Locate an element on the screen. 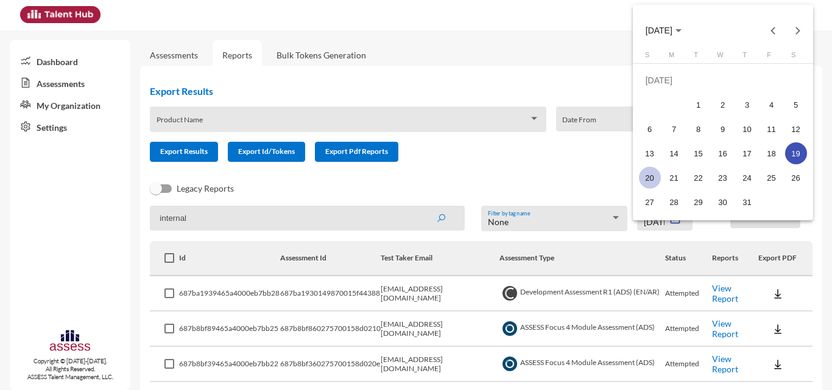 Image resolution: width=832 pixels, height=390 pixels. td: July 10, 2025 is located at coordinates (747, 129).